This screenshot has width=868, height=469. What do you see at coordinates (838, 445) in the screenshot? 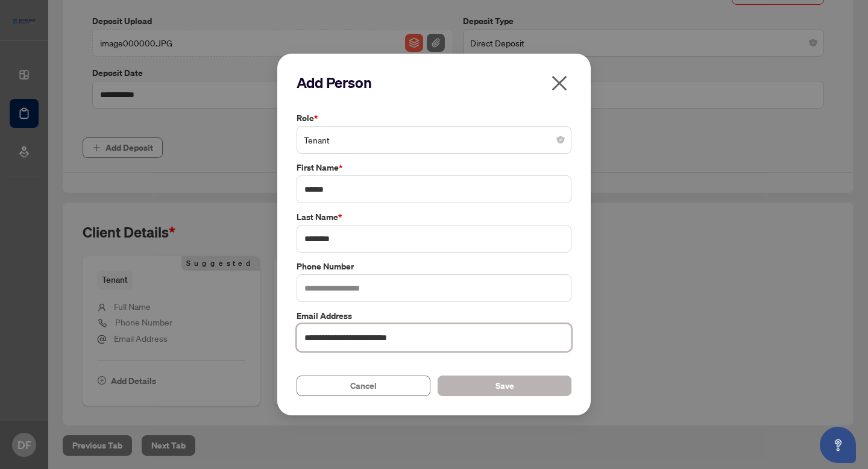
I see `button: Open asap` at bounding box center [838, 445].